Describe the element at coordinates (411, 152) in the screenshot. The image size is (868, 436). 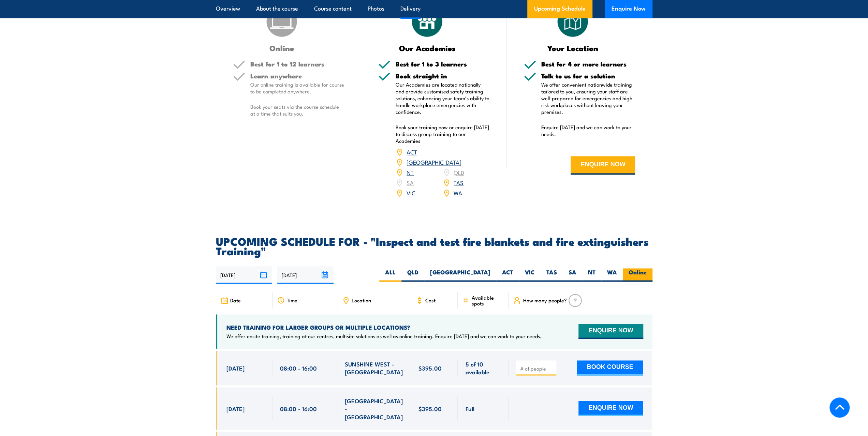
I see `a: ACT` at that location.